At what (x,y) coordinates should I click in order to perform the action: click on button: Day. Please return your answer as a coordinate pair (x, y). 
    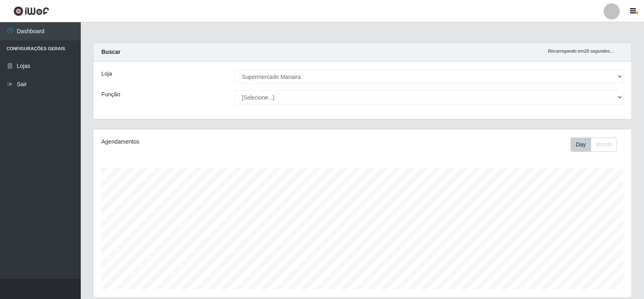
    Looking at the image, I should click on (580, 144).